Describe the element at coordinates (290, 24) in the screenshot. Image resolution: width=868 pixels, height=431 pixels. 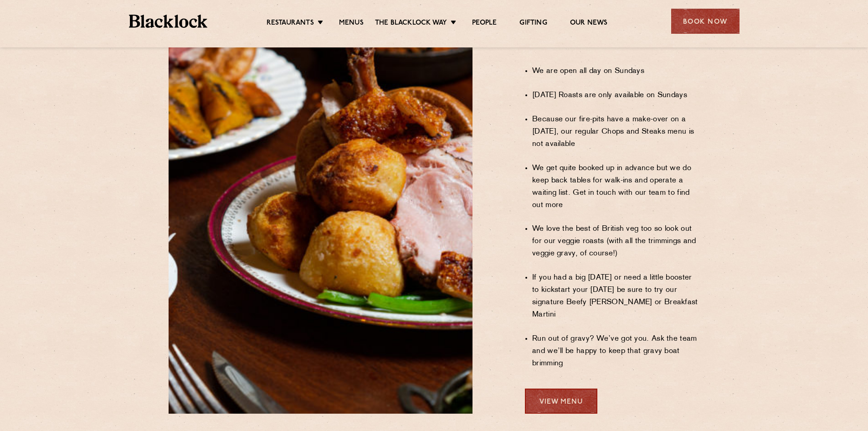
I see `a: Restaurants` at that location.